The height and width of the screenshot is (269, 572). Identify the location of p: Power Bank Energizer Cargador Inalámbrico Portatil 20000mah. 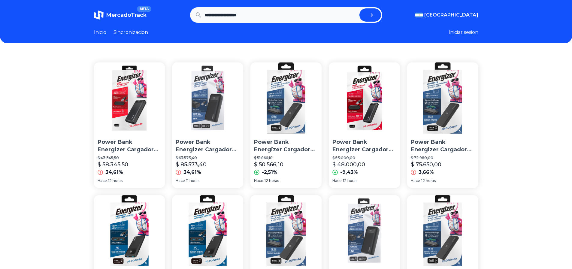
(442, 146).